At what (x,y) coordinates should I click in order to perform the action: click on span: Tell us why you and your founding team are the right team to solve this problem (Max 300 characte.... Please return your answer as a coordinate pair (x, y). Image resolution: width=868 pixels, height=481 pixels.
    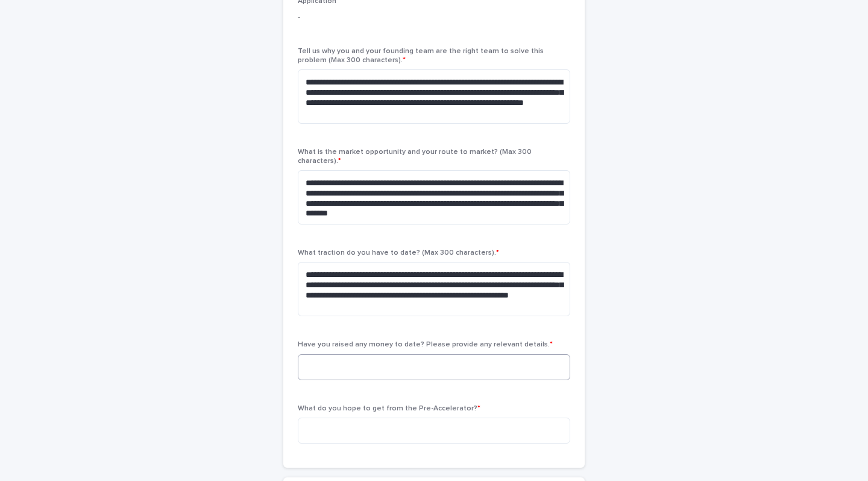
    Looking at the image, I should click on (421, 56).